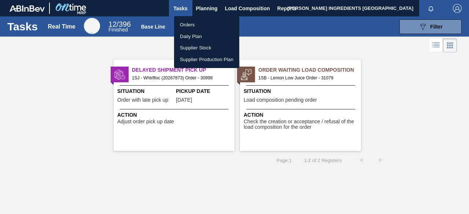 The height and width of the screenshot is (214, 469). What do you see at coordinates (207, 25) in the screenshot?
I see `a: Orders` at bounding box center [207, 25].